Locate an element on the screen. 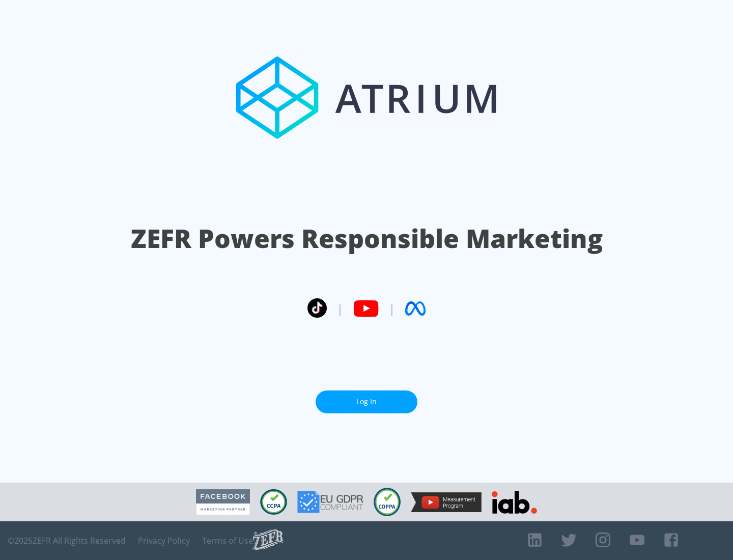  a: Terms of Use is located at coordinates (227, 541).